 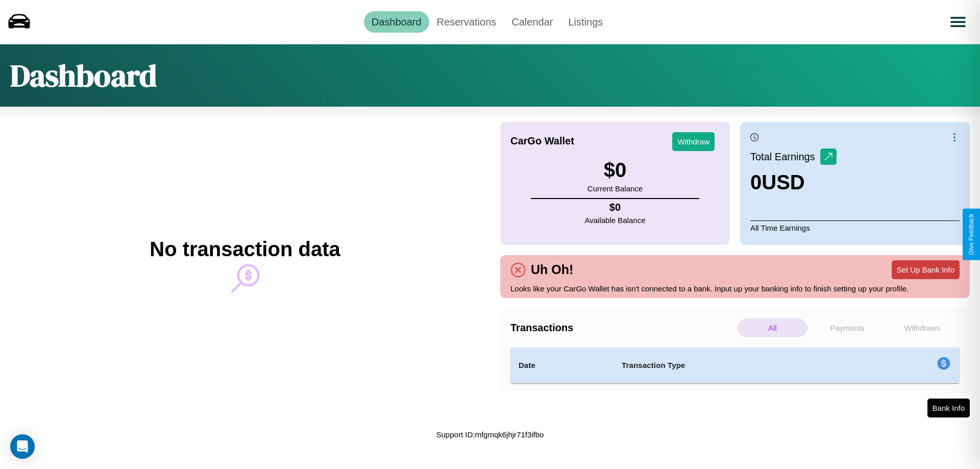 I want to click on h4: CarGo Wallet, so click(x=542, y=140).